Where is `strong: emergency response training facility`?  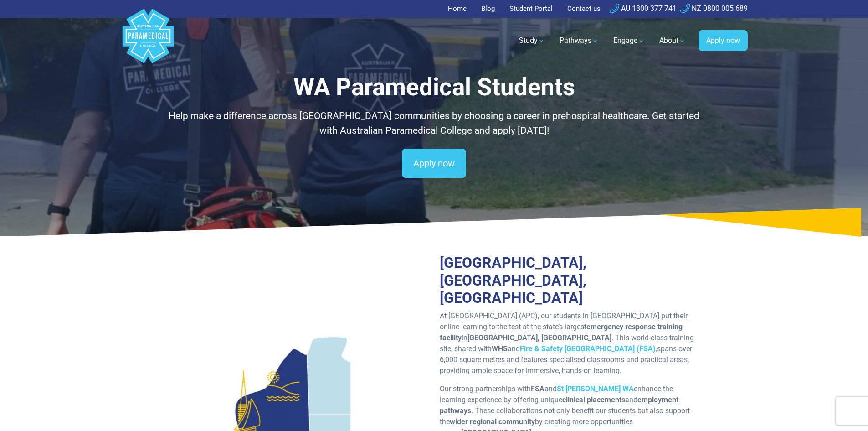
strong: emergency response training facility is located at coordinates (561, 332).